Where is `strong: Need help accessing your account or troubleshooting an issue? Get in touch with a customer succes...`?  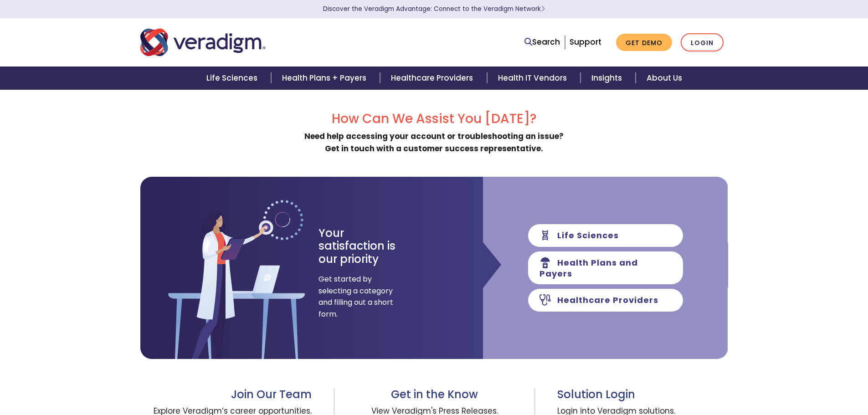
strong: Need help accessing your account or troubleshooting an issue? Get in touch with a customer succes... is located at coordinates (434, 142).